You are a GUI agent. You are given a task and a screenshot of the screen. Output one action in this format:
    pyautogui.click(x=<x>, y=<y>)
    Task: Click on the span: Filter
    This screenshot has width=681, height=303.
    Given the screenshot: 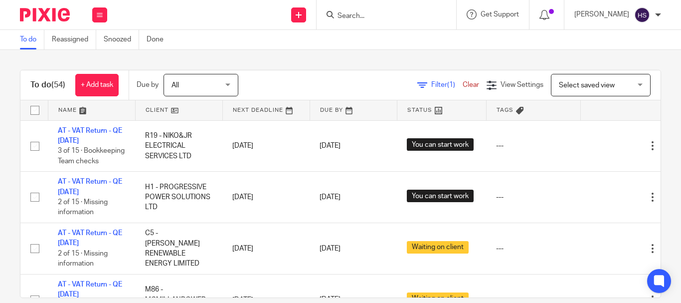 What is the action you would take?
    pyautogui.click(x=447, y=85)
    